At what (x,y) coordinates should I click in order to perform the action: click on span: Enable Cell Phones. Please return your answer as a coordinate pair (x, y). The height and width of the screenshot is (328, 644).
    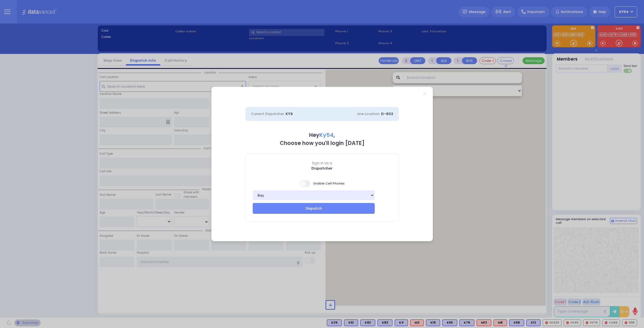
    Looking at the image, I should click on (322, 184).